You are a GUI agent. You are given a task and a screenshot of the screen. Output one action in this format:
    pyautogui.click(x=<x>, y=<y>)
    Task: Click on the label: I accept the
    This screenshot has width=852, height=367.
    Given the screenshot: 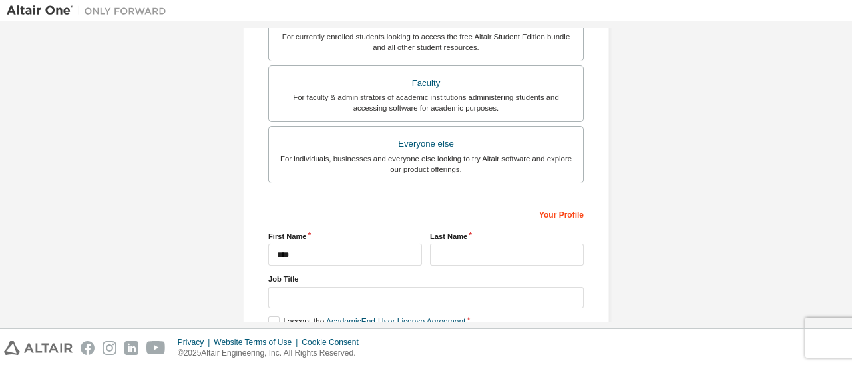 What is the action you would take?
    pyautogui.click(x=367, y=321)
    